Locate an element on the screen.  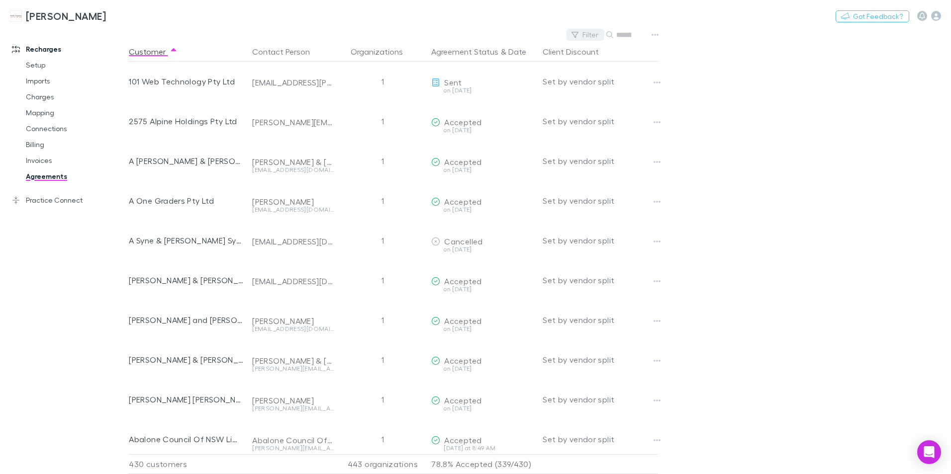
div: 430 customers is located at coordinates (188, 465).